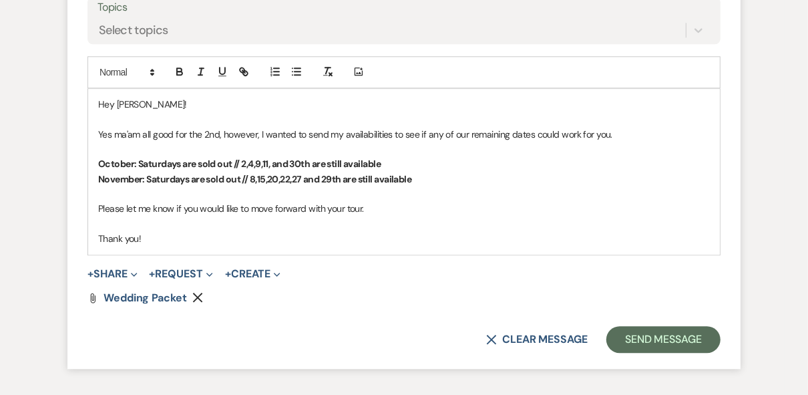 The height and width of the screenshot is (395, 808). I want to click on button: Clear message, so click(537, 339).